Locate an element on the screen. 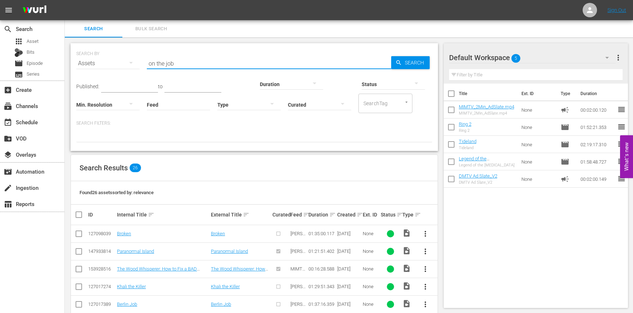  a: MIMTV_2Min_AdSlate.mp4 is located at coordinates (487, 107).